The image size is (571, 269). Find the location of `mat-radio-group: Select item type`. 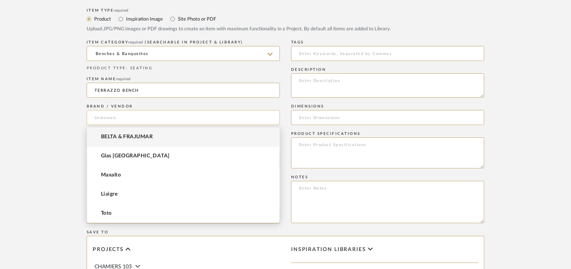

mat-radio-group: Select item type is located at coordinates (285, 19).